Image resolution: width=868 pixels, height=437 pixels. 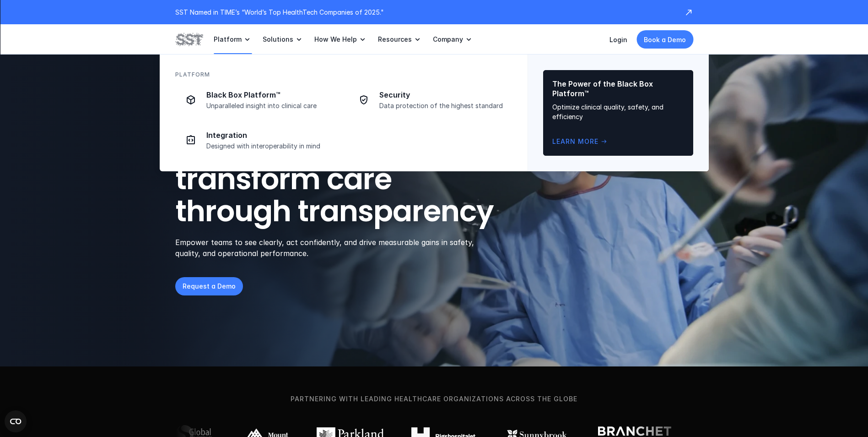 What do you see at coordinates (335, 39) in the screenshot?
I see `p: How We Help` at bounding box center [335, 39].